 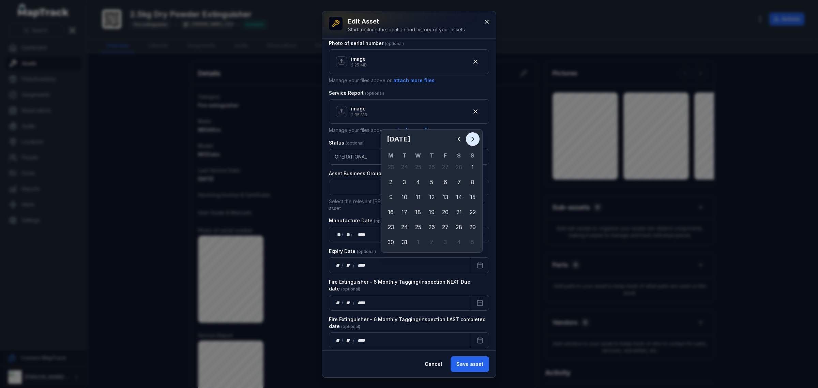 What do you see at coordinates (391, 197) in the screenshot?
I see `div: 9` at bounding box center [391, 197].